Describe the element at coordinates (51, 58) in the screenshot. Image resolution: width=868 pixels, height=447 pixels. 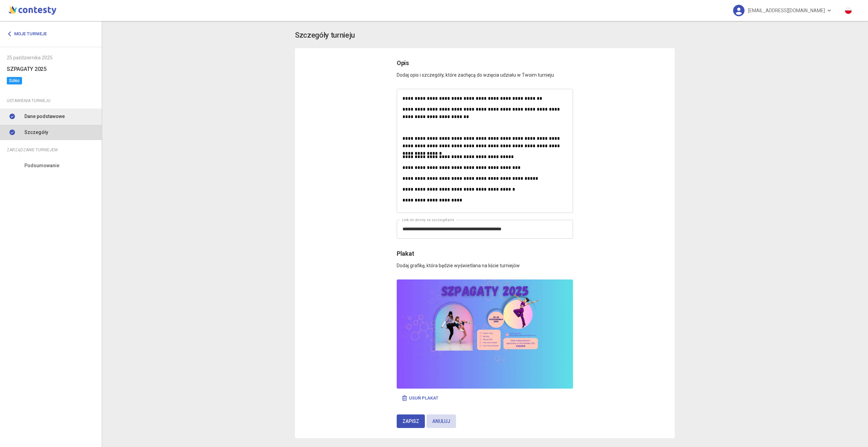
I see `div: 25 października 2025` at that location.